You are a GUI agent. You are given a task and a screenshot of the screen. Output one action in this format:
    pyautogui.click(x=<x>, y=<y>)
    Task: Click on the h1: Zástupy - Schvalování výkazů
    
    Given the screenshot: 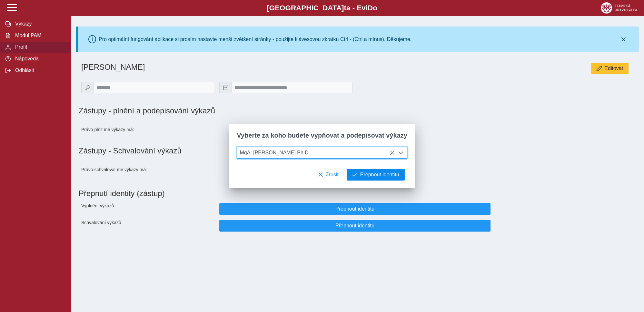 What is the action you would take?
    pyautogui.click(x=357, y=151)
    